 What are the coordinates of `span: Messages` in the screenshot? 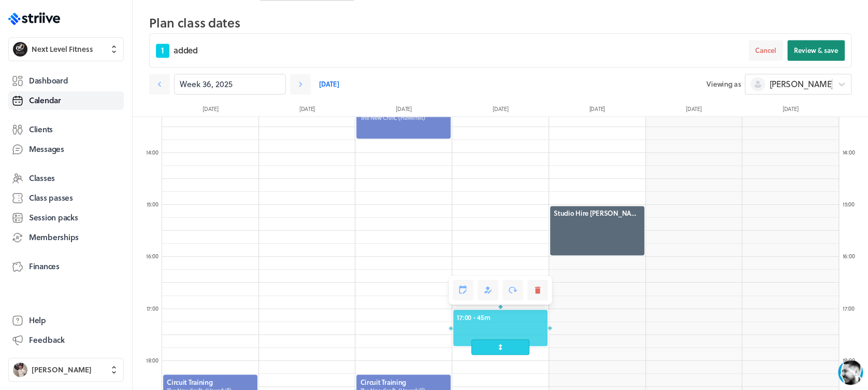 It's located at (47, 149).